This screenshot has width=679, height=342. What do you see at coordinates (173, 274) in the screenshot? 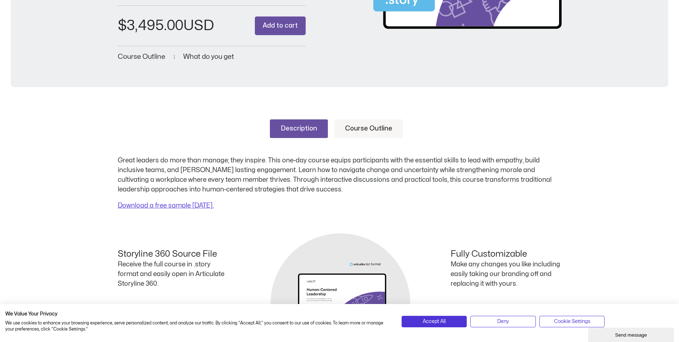
I see `p: Receive the full course in .story format and easily open in Articulate Storyline 360.` at bounding box center [173, 274].